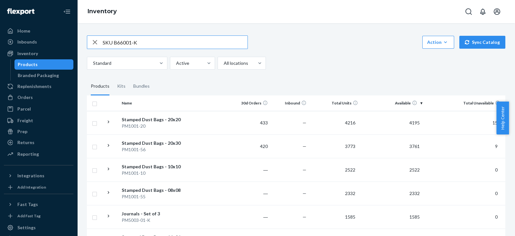 The image size is (515, 236). I want to click on th: Available, so click(393, 103).